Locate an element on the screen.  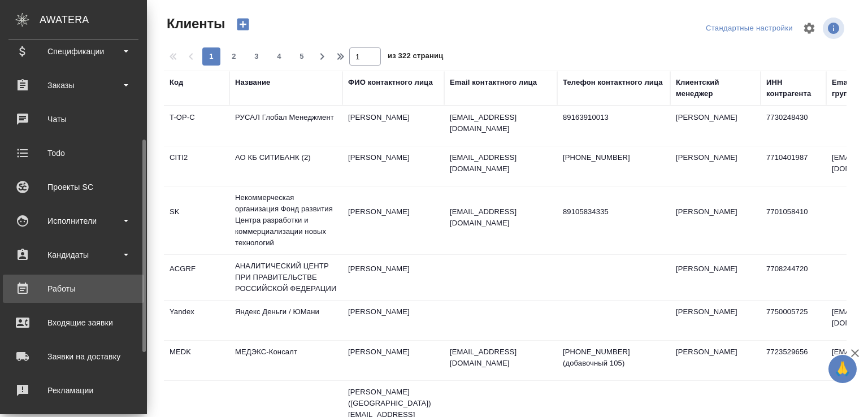
a: Todo is located at coordinates (73, 153).